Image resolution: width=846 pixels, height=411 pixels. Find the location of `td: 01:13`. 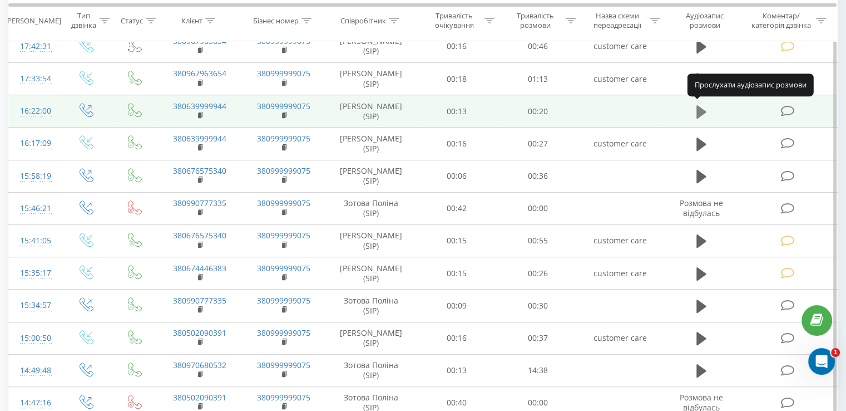

td: 01:13 is located at coordinates (537, 79).